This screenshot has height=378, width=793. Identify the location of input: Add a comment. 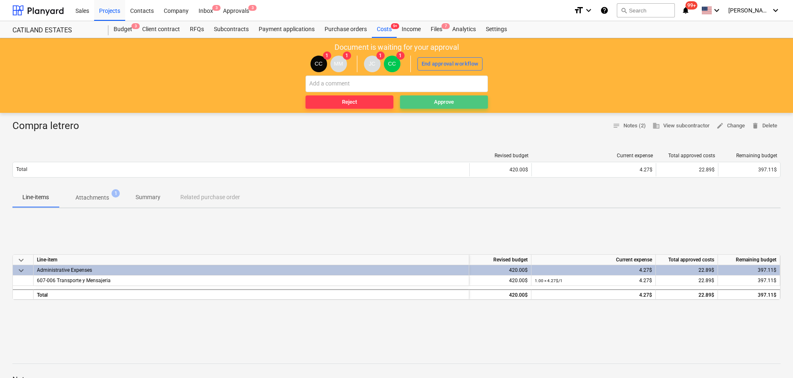
(397, 84).